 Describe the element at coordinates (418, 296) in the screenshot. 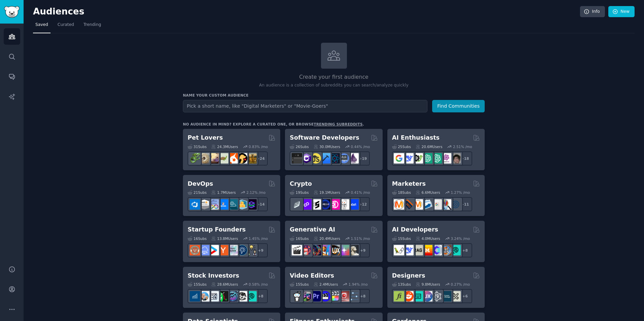

I see `img: UI_Design` at that location.